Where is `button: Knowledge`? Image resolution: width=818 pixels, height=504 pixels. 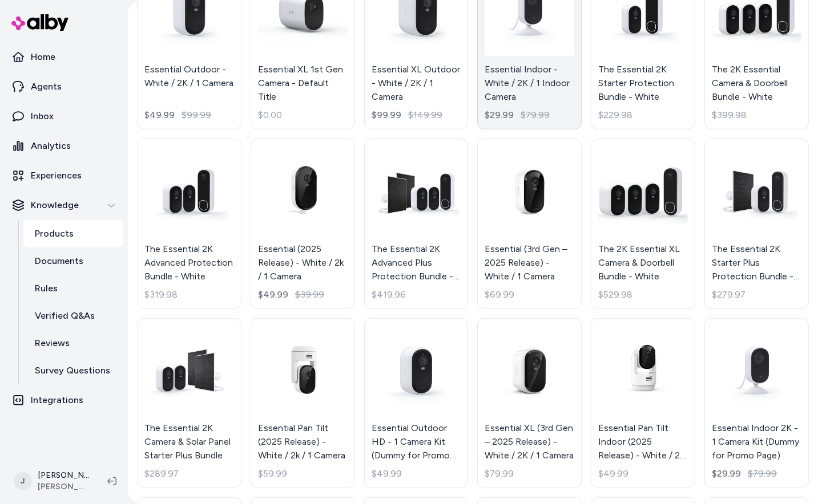 button: Knowledge is located at coordinates (64, 206).